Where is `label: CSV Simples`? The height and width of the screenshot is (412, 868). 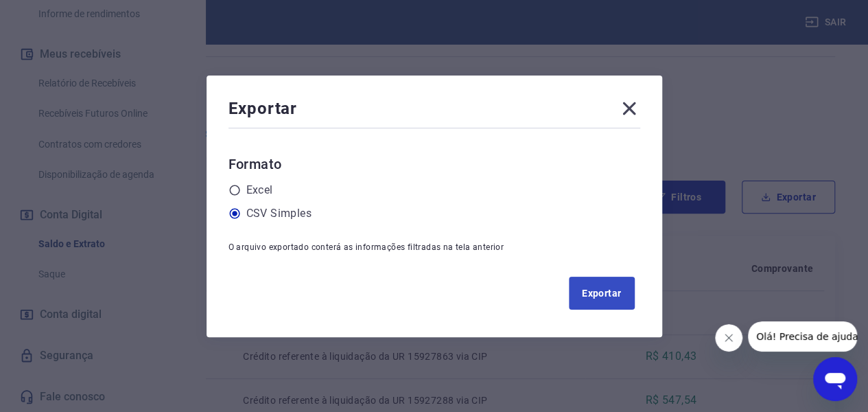
label: CSV Simples is located at coordinates (279, 213).